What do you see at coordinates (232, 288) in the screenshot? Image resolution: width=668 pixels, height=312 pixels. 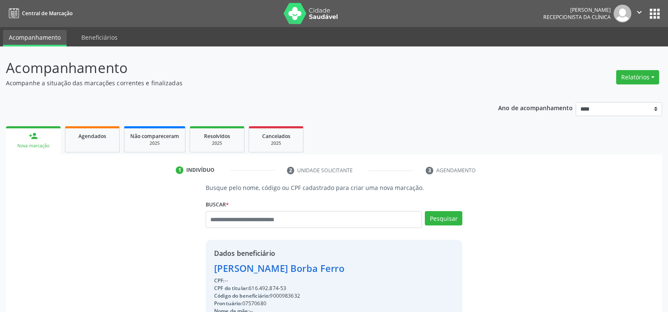 I see `span: CPF do titular:` at bounding box center [232, 288].